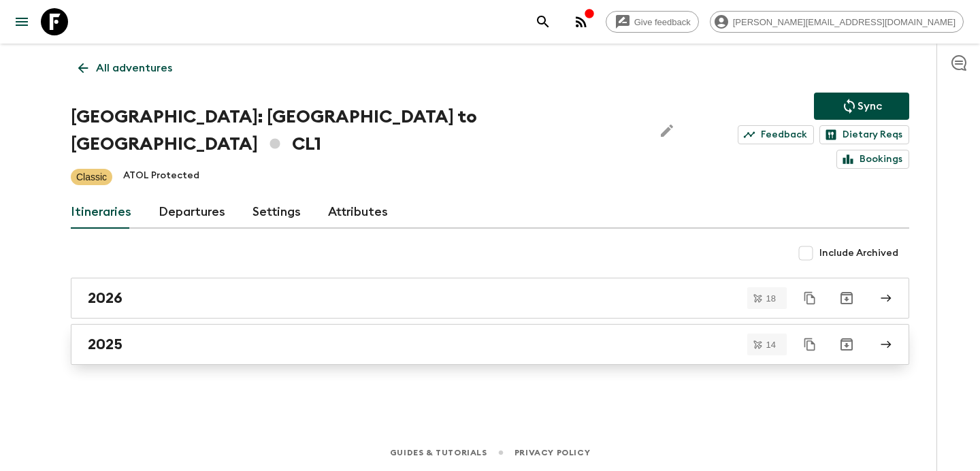 This screenshot has height=471, width=980. I want to click on a: Give feedback, so click(652, 22).